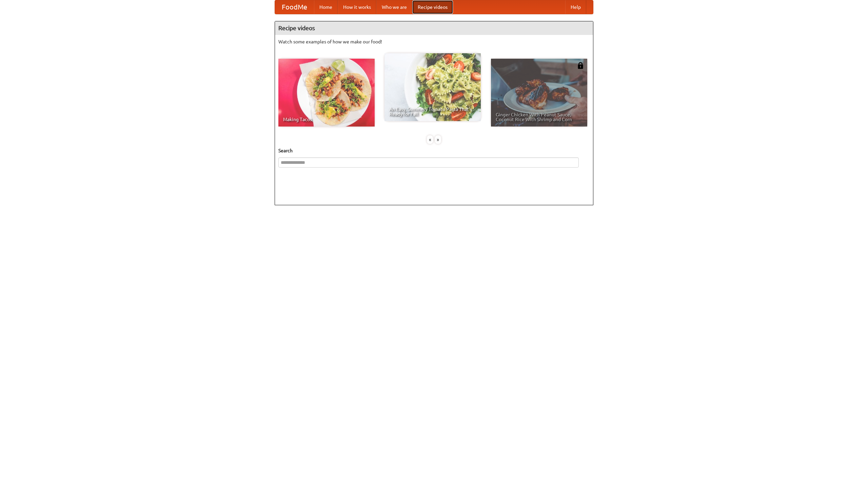  I want to click on span: An Easy, Summery Tomato Pasta That's Ready for Fall, so click(432, 111).